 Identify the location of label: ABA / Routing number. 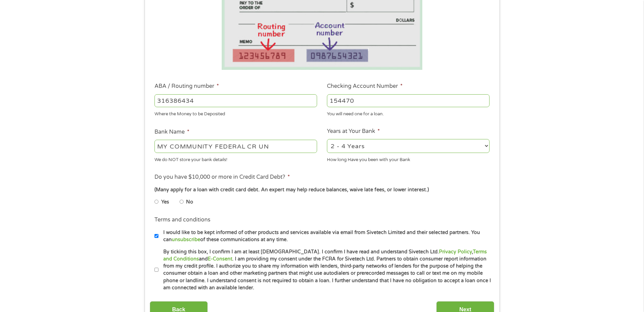
(187, 86).